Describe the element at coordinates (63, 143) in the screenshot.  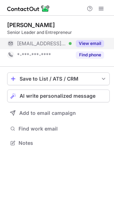
I see `span: Notes` at that location.